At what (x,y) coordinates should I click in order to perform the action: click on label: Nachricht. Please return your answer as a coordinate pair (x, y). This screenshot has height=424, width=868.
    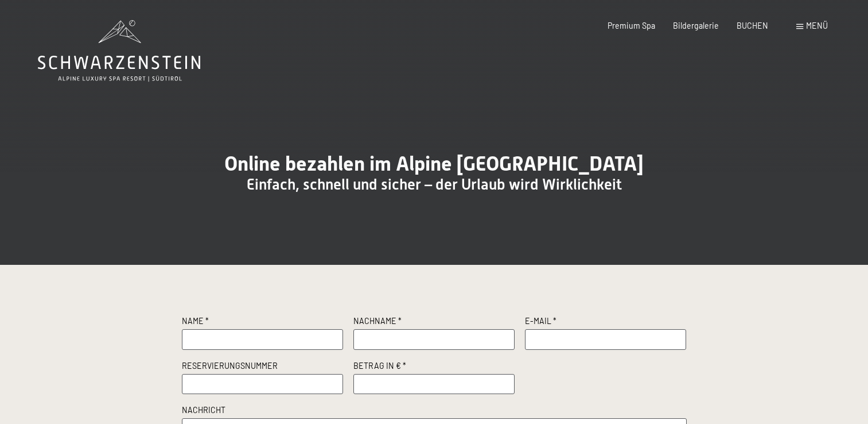
    Looking at the image, I should click on (435, 412).